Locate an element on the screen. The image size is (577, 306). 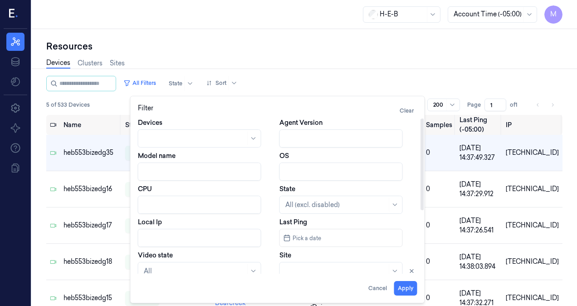
label: OS is located at coordinates (284, 155).